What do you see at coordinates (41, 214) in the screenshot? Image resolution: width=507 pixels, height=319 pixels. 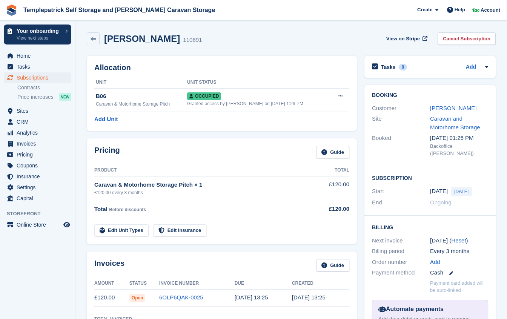 I see `span: Storefront` at bounding box center [41, 214].